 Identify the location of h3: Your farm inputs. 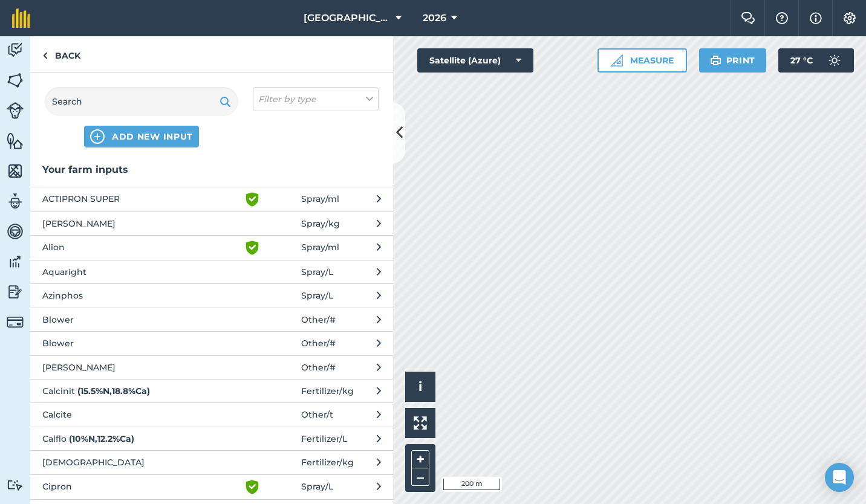
(212, 170).